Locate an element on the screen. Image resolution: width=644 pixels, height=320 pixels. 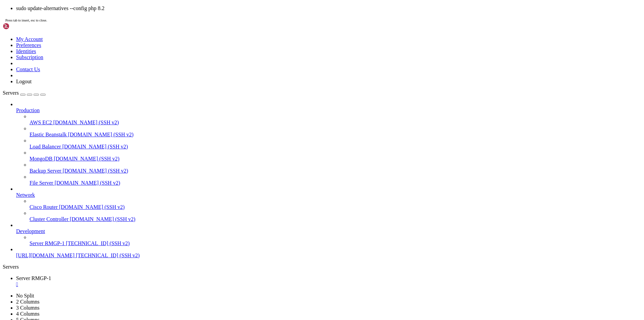
x-row: root@vps130383:~# php8.2 -v is located at coordinates (280, 154).